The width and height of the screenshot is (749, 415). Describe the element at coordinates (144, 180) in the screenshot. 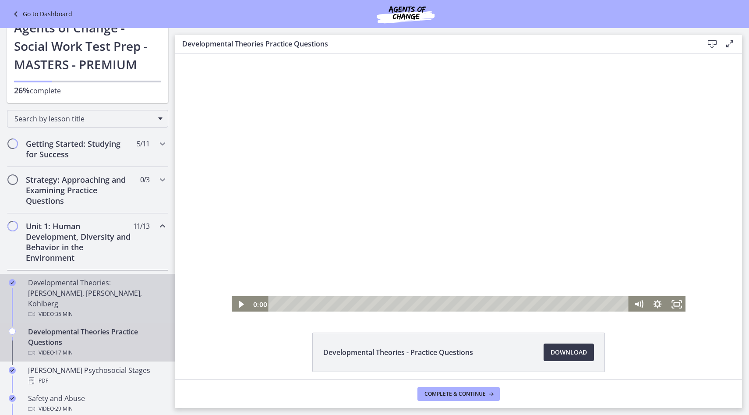

I see `span: 0 / 3` at that location.